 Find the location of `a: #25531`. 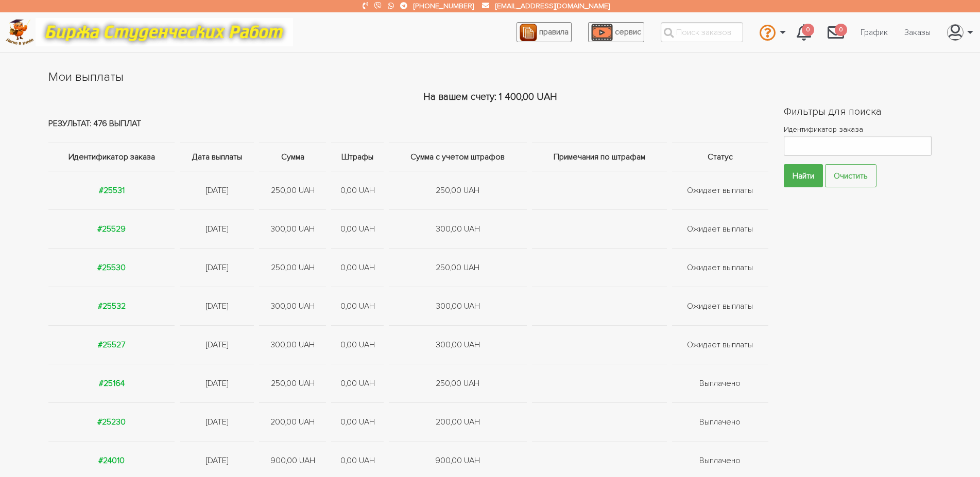

a: #25531 is located at coordinates (112, 191).